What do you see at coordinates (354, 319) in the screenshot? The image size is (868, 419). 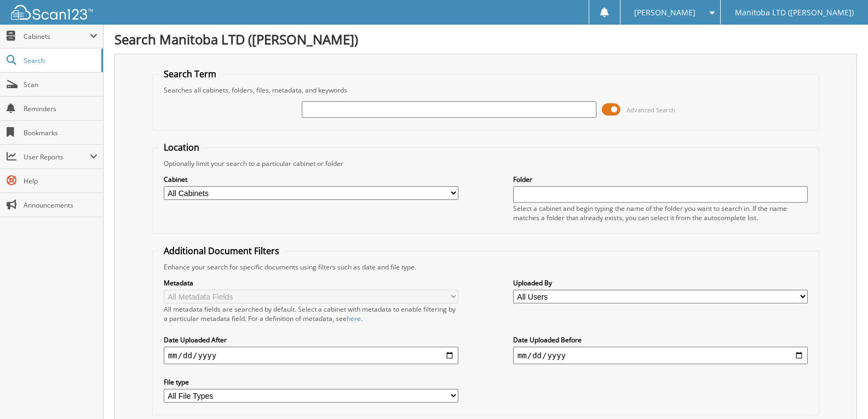 I see `a: here` at bounding box center [354, 319].